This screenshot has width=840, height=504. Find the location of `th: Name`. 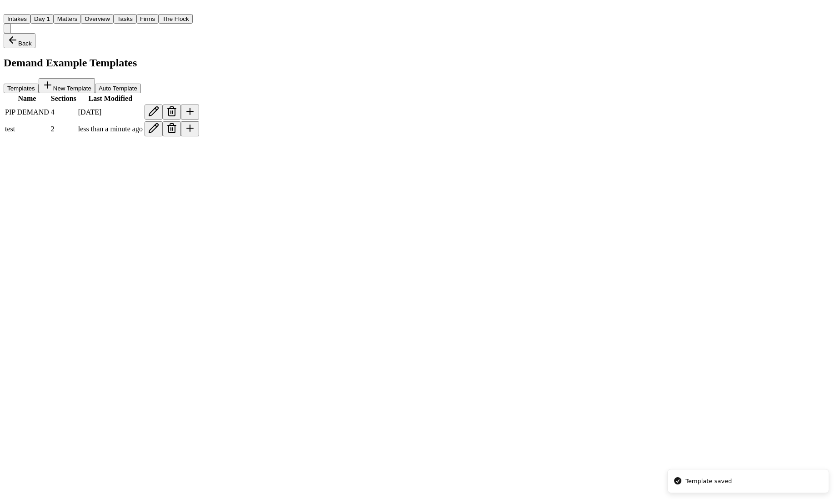

th: Name is located at coordinates (27, 98).